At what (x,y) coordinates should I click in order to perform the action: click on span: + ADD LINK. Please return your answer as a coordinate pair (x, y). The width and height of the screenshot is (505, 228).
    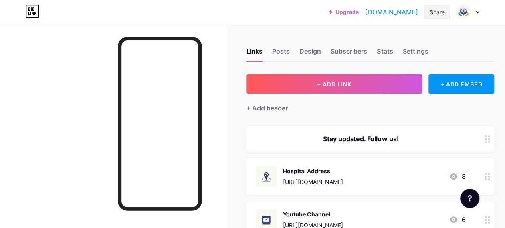
    Looking at the image, I should click on (334, 84).